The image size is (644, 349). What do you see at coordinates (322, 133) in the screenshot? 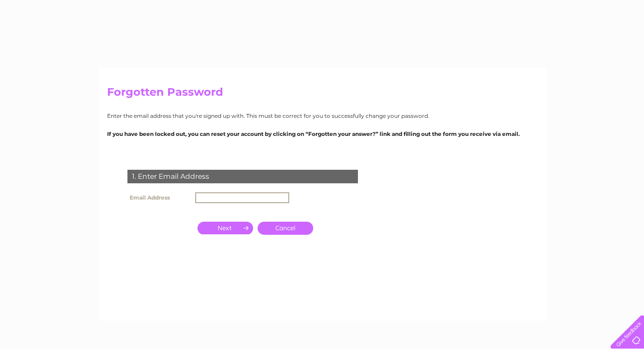
I see `p: If you have been locked out, you can reset your account by clicking on “Forgotten your answer?” l...` at bounding box center [322, 133].